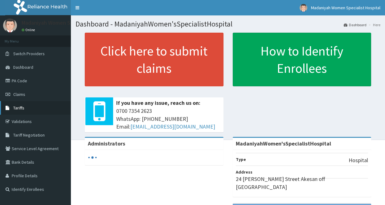  Describe the element at coordinates (283, 143) in the screenshot. I see `strong: MadaniyahWomen'sSpecialistHospital` at that location.